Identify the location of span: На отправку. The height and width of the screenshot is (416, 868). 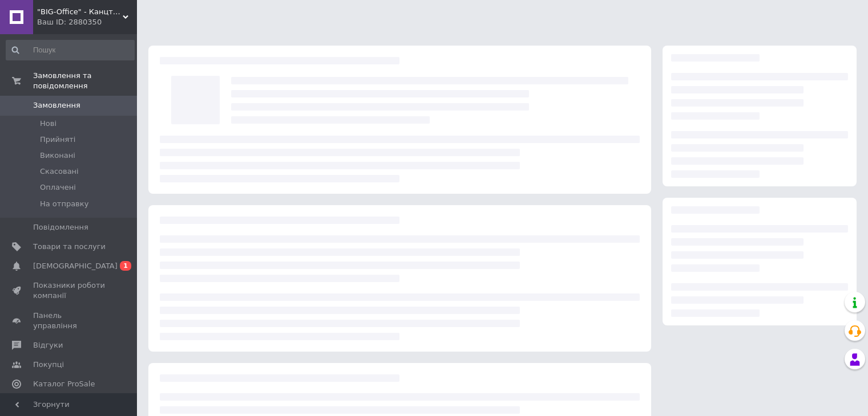
(64, 204).